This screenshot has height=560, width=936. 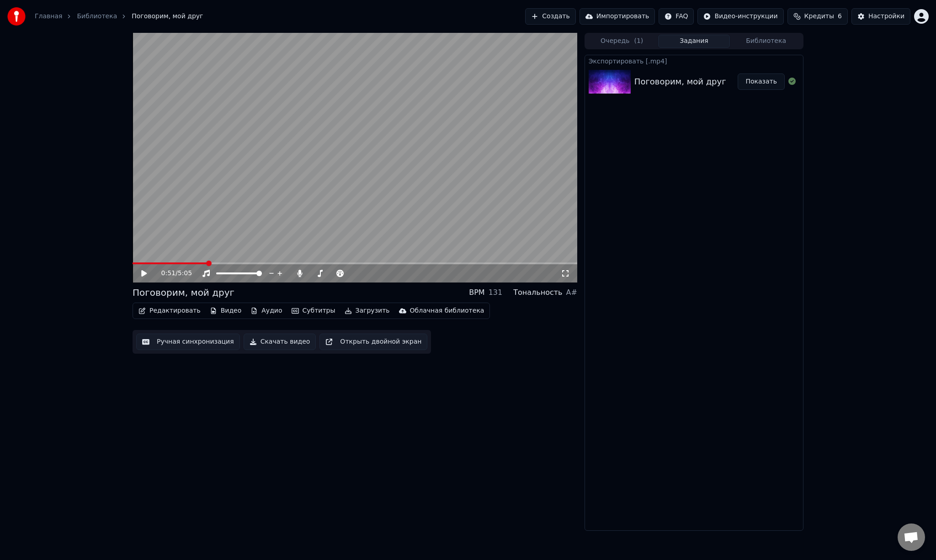 What do you see at coordinates (188, 342) in the screenshot?
I see `button: Ручная синхронизация` at bounding box center [188, 342].